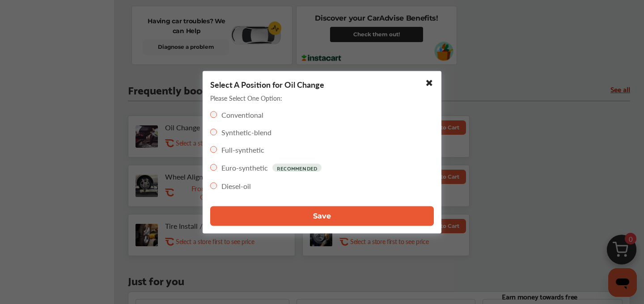 This screenshot has height=304, width=644. What do you see at coordinates (297, 168) in the screenshot?
I see `p: RECOMMENDED` at bounding box center [297, 168].